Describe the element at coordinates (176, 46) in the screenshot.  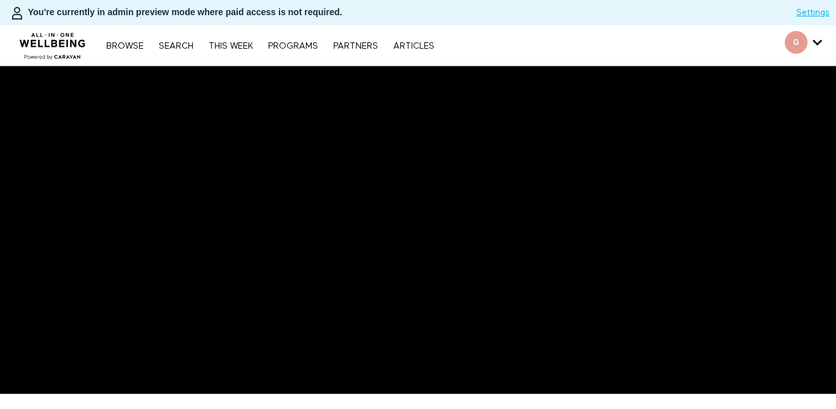
I see `a: Search` at that location.